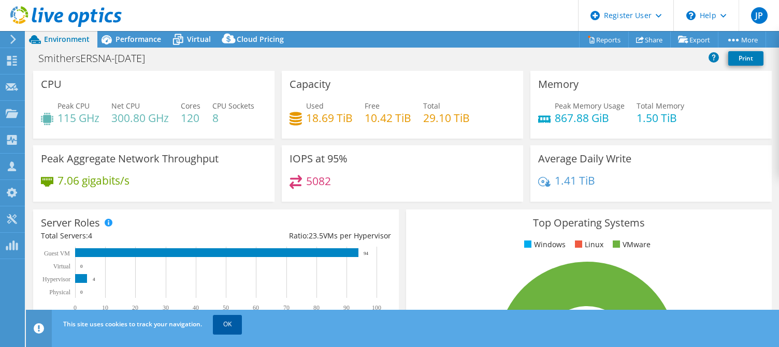 The width and height of the screenshot is (779, 347). I want to click on text: 94, so click(366, 254).